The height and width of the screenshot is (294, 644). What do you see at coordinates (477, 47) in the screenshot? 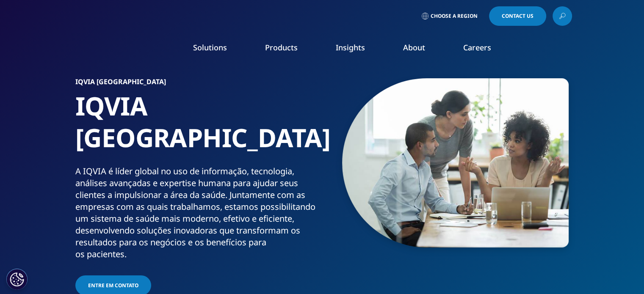
I see `a: Careers` at bounding box center [477, 47].